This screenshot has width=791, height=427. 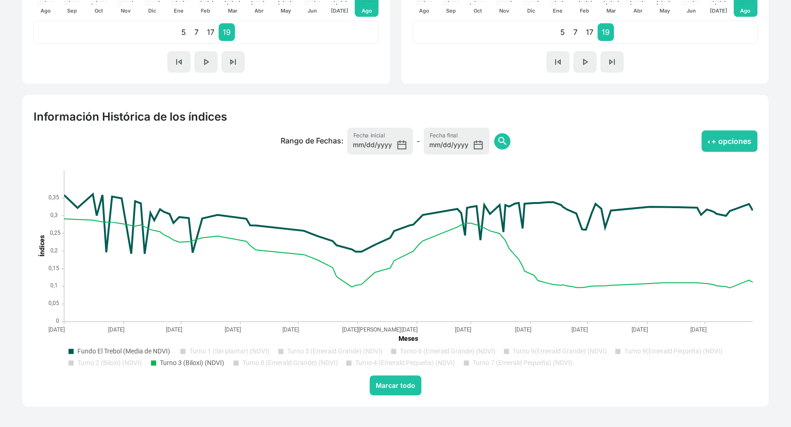 What do you see at coordinates (188, 363) in the screenshot?
I see `g: Turno 3 (Biloxi) (NDVI) series is showing, press enter to hide the Turno 3 (Biloxi) (NDVI) series` at bounding box center [188, 363].